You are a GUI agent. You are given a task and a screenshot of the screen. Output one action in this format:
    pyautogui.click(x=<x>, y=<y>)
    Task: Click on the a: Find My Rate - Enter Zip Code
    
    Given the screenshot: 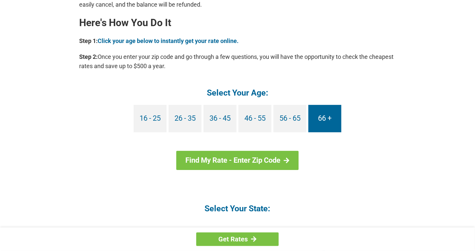 What is the action you would take?
    pyautogui.click(x=238, y=160)
    